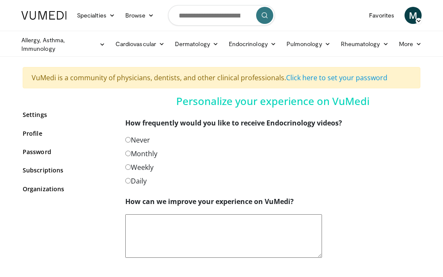  I want to click on a: Specialties, so click(96, 15).